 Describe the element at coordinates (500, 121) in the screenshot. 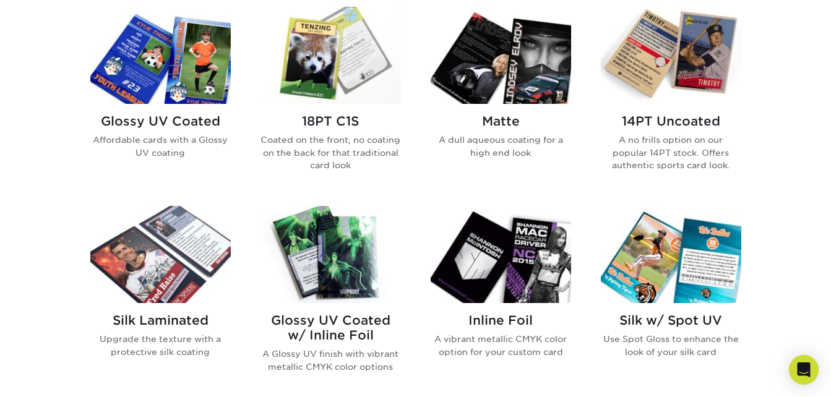

I see `h2: Matte` at that location.